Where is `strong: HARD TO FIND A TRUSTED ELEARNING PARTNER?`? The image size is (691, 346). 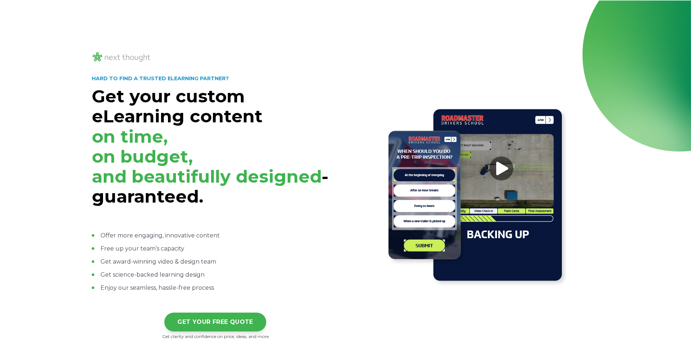 strong: HARD TO FIND A TRUSTED ELEARNING PARTNER? is located at coordinates (160, 78).